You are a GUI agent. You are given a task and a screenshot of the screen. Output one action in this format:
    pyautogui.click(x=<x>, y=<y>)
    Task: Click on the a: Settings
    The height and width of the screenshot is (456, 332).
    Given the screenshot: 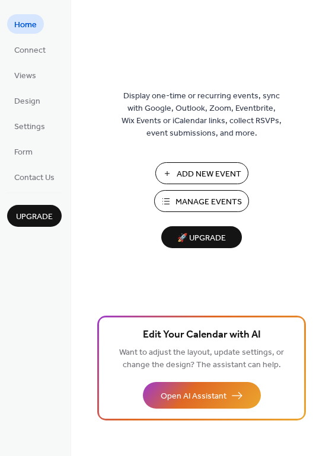 What is the action you would take?
    pyautogui.click(x=30, y=126)
    